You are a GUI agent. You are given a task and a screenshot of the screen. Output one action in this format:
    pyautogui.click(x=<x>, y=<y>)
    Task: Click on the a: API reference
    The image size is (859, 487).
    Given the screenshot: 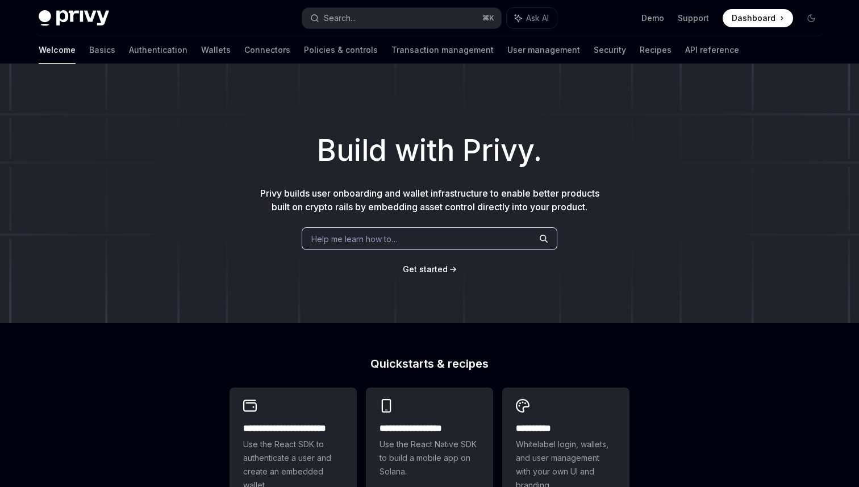 What is the action you would take?
    pyautogui.click(x=712, y=50)
    